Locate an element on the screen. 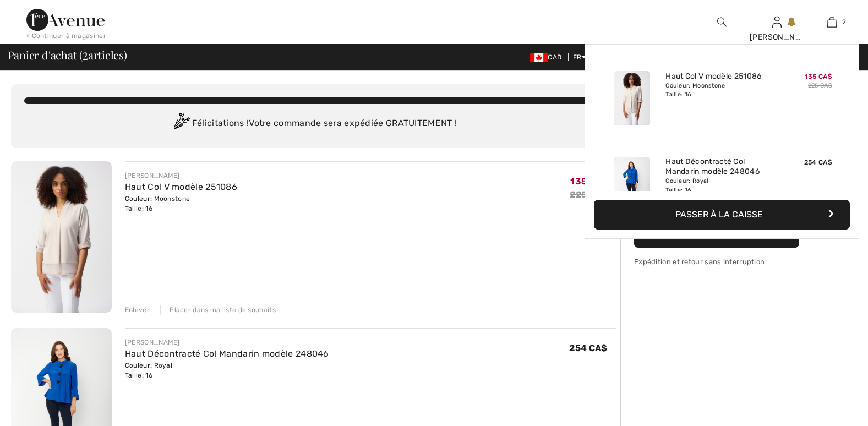 The image size is (868, 426). img: Mon panier is located at coordinates (832, 22).